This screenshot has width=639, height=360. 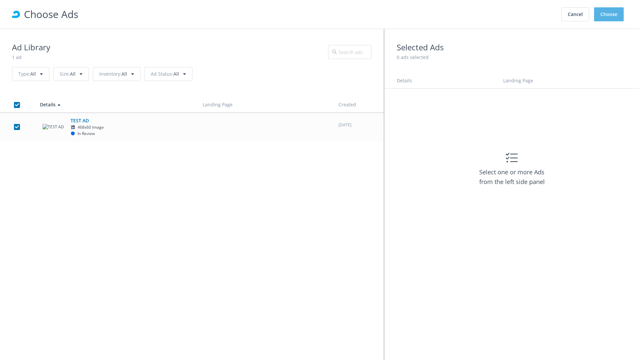 What do you see at coordinates (65, 74) in the screenshot?
I see `span: Size :` at bounding box center [65, 74].